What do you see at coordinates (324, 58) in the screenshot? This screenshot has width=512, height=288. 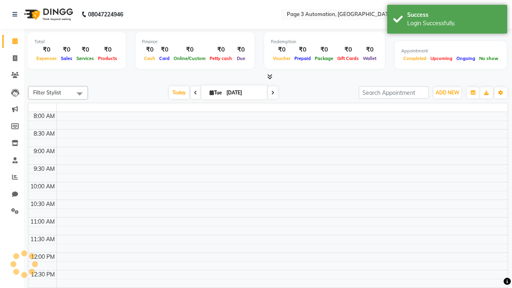 I see `span: Package` at bounding box center [324, 58].